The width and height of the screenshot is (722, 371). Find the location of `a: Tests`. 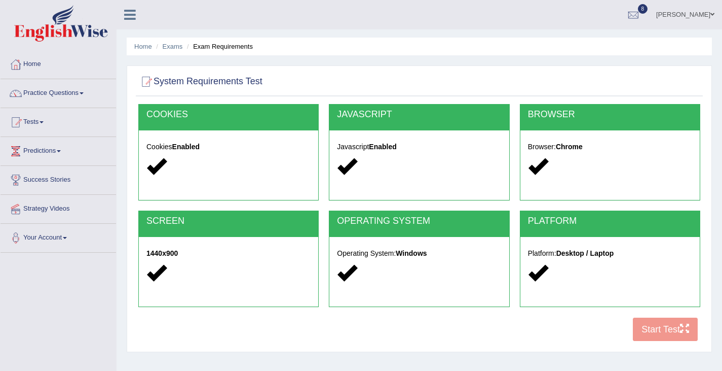

a: Tests is located at coordinates (58, 121).